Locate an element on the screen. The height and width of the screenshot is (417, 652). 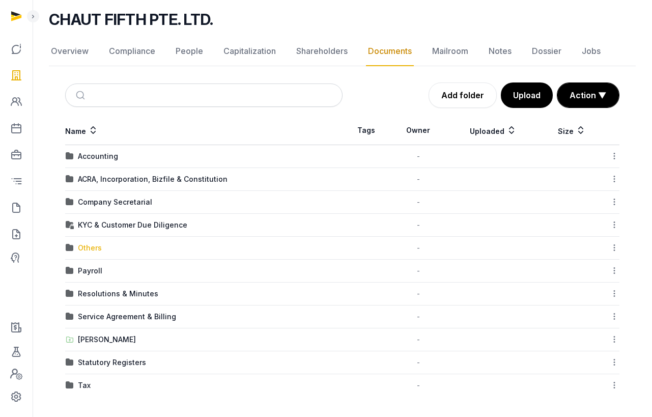
a: Notes is located at coordinates (500, 51).